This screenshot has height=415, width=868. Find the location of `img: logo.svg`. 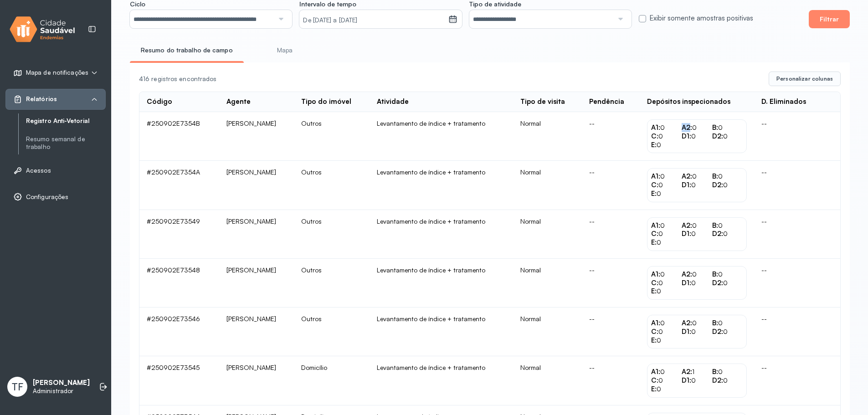

img: logo.svg is located at coordinates (42, 29).